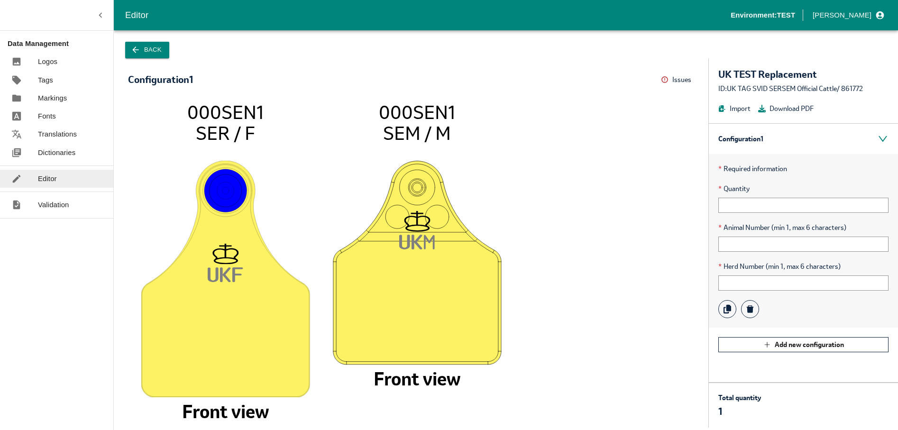 This screenshot has width=898, height=430. What do you see at coordinates (47, 116) in the screenshot?
I see `p: Fonts` at bounding box center [47, 116].